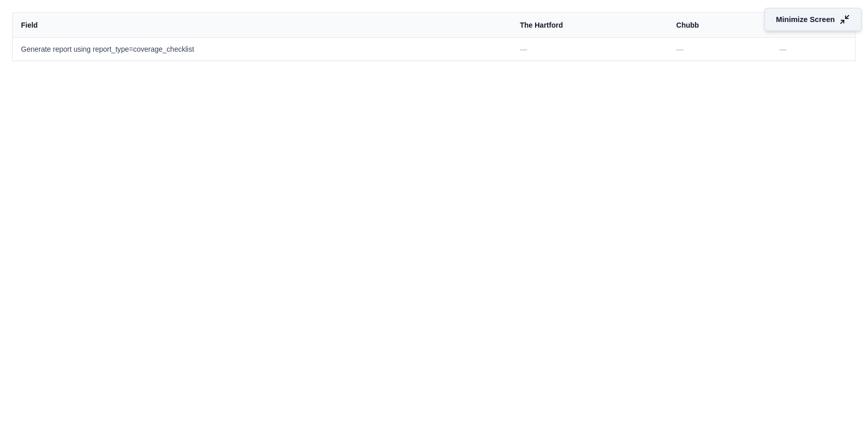 This screenshot has height=445, width=868. Describe the element at coordinates (262, 49) in the screenshot. I see `span: Generate report using report_type=coverage_checklist` at that location.